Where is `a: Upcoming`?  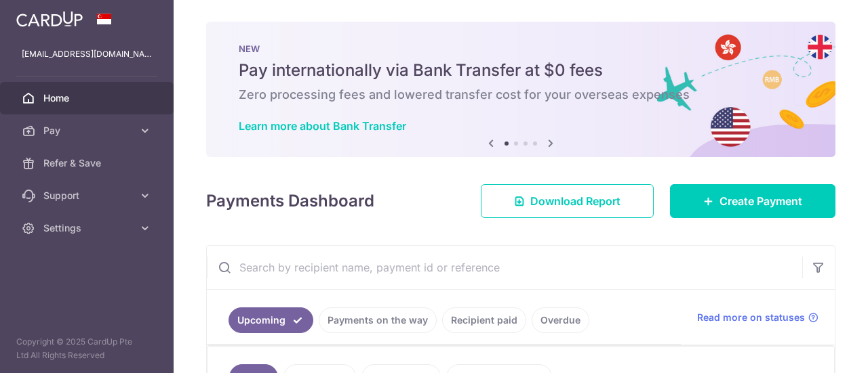 a: Upcoming is located at coordinates (270, 320).